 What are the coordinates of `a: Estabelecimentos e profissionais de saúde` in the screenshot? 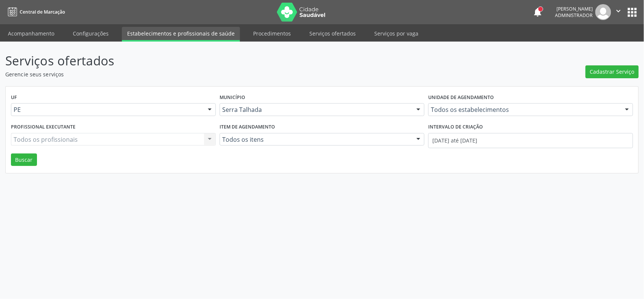 It's located at (181, 34).